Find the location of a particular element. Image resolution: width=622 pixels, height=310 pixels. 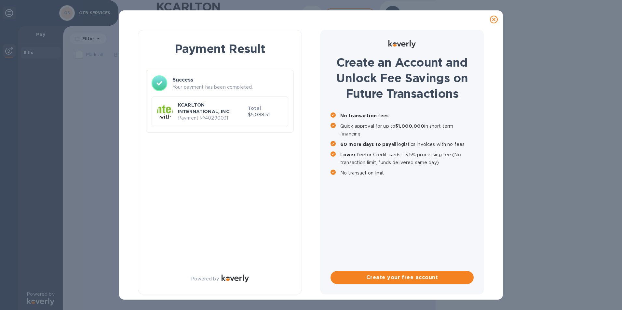

h1: Payment Result is located at coordinates (220, 49).